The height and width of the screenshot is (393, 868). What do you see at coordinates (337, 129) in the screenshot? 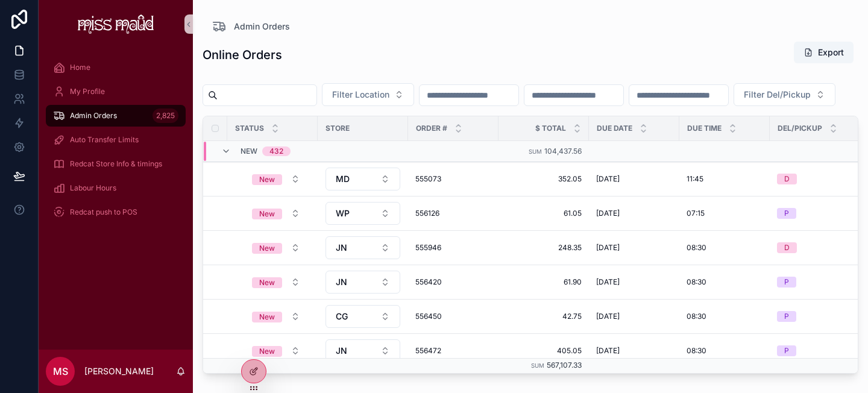
I see `span: Store` at bounding box center [337, 129].